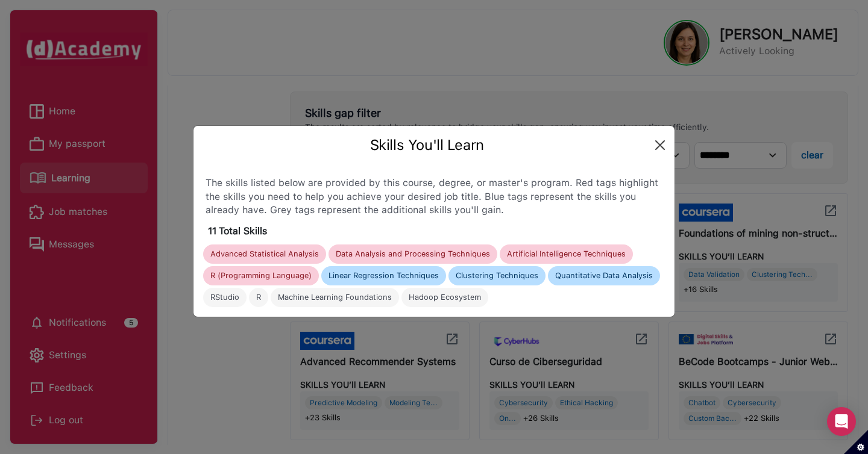 This screenshot has width=868, height=454. Describe the element at coordinates (497, 276) in the screenshot. I see `div: Clustering Techniques` at that location.